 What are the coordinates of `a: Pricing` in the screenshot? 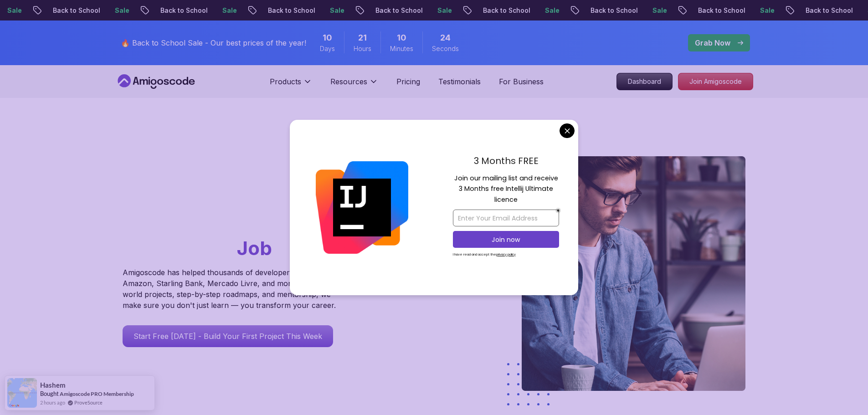 It's located at (408, 82).